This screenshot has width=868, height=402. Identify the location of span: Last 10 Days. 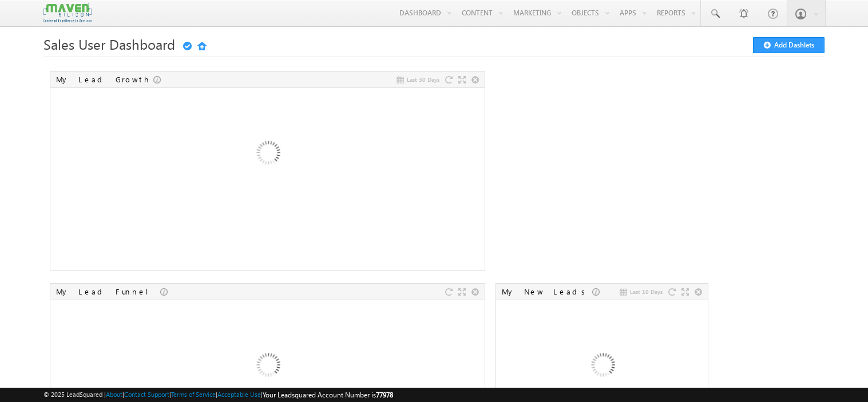
(646, 292).